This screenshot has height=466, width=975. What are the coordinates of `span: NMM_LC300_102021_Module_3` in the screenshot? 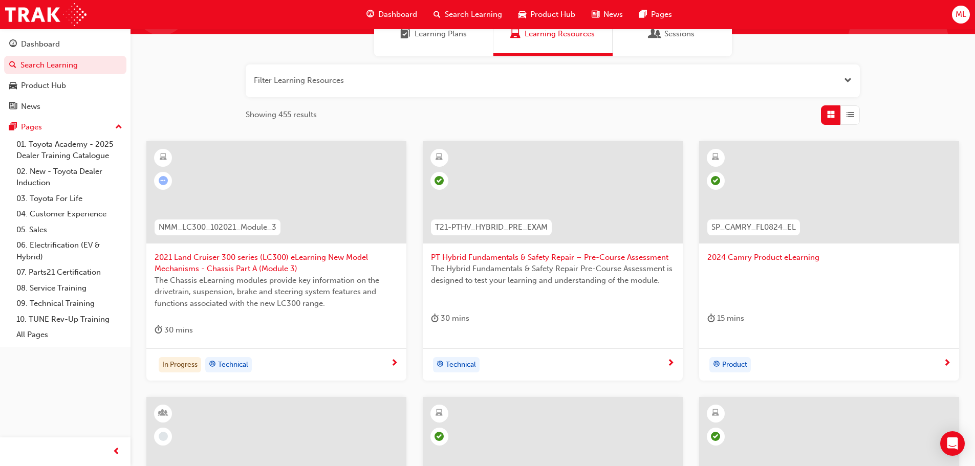 It's located at (218, 227).